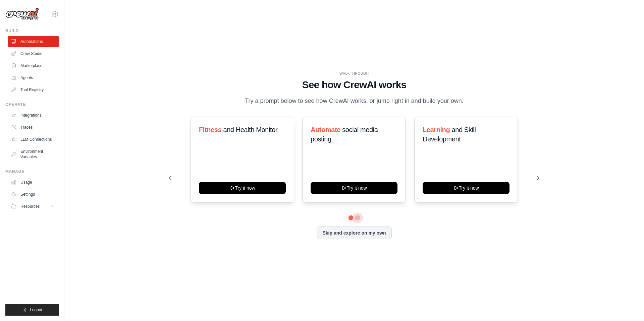  What do you see at coordinates (32, 105) in the screenshot?
I see `div: Operate` at bounding box center [32, 105].